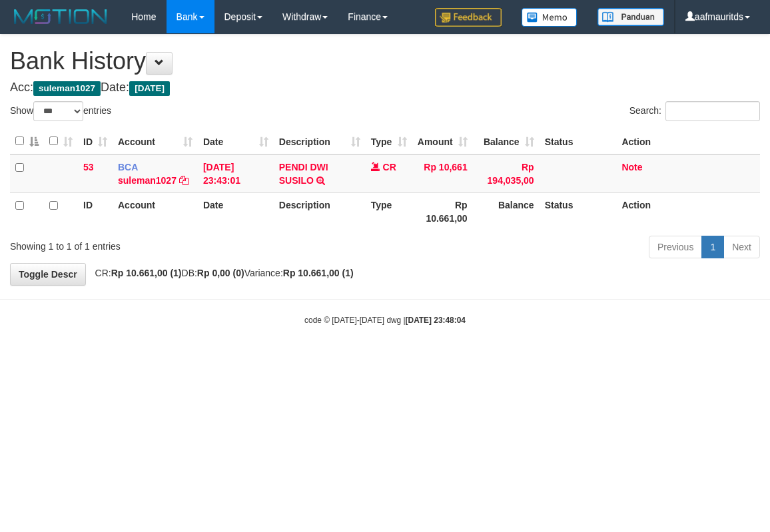  I want to click on img: panduan.png, so click(631, 17).